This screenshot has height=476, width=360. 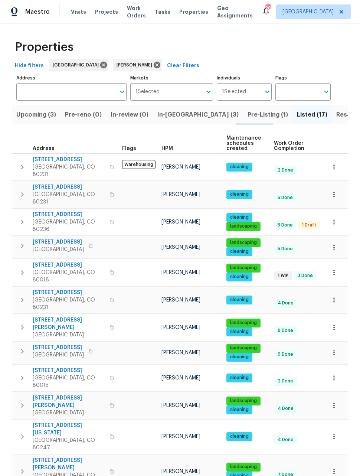 I want to click on span: 3 Done, so click(x=305, y=275).